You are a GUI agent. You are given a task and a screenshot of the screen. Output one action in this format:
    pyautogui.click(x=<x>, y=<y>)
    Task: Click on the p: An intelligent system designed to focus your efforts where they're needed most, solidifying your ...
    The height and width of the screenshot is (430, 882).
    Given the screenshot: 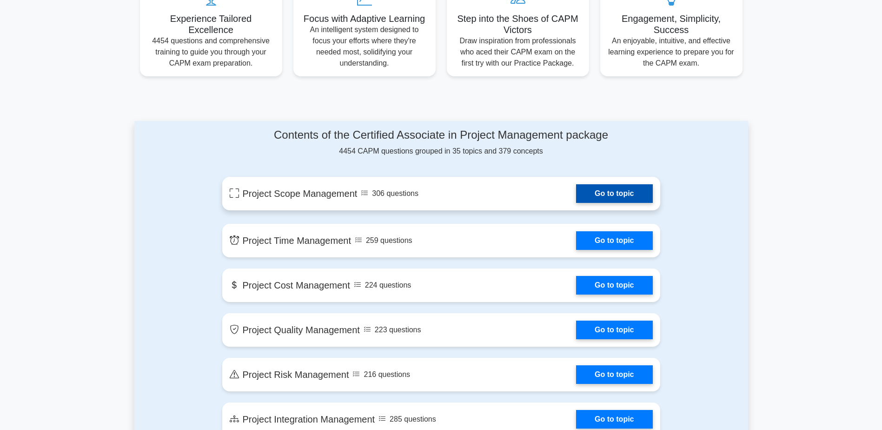 What is the action you would take?
    pyautogui.click(x=365, y=47)
    